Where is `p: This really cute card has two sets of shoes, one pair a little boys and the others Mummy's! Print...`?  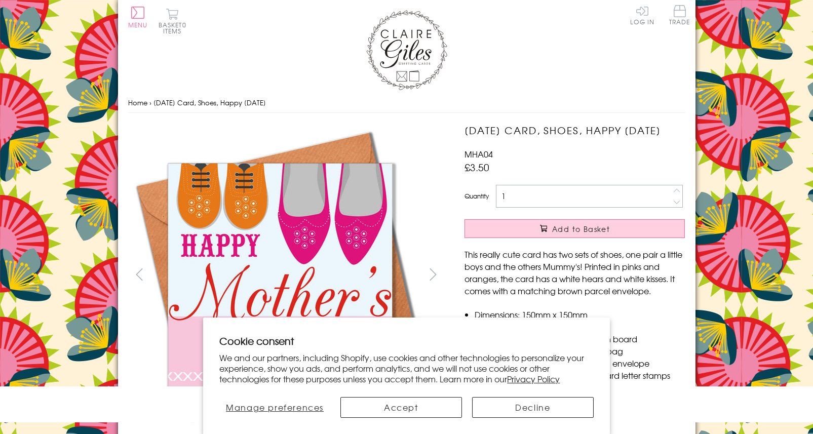 p: This really cute card has two sets of shoes, one pair a little boys and the others Mummy's! Print... is located at coordinates (575, 273).